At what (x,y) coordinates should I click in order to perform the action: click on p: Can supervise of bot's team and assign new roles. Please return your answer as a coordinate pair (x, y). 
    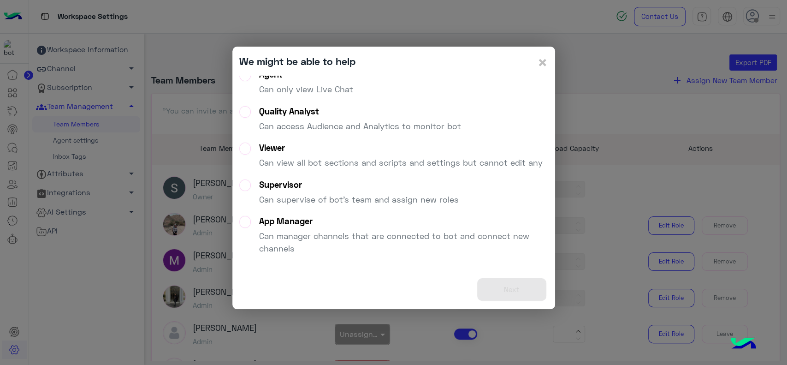
    Looking at the image, I should click on (359, 199).